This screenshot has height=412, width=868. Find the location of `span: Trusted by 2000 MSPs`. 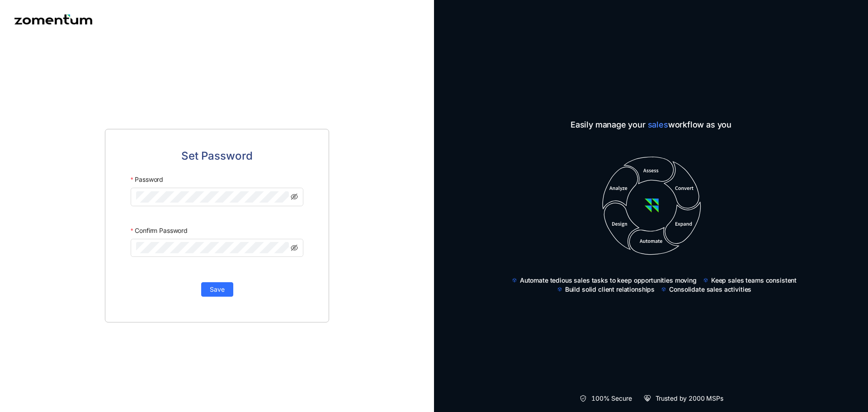

span: Trusted by 2000 MSPs is located at coordinates (689, 399).